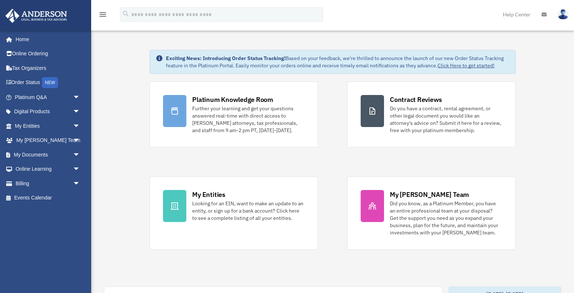 The width and height of the screenshot is (574, 293). Describe the element at coordinates (233, 100) in the screenshot. I see `div: Platinum Knowledge Room` at that location.